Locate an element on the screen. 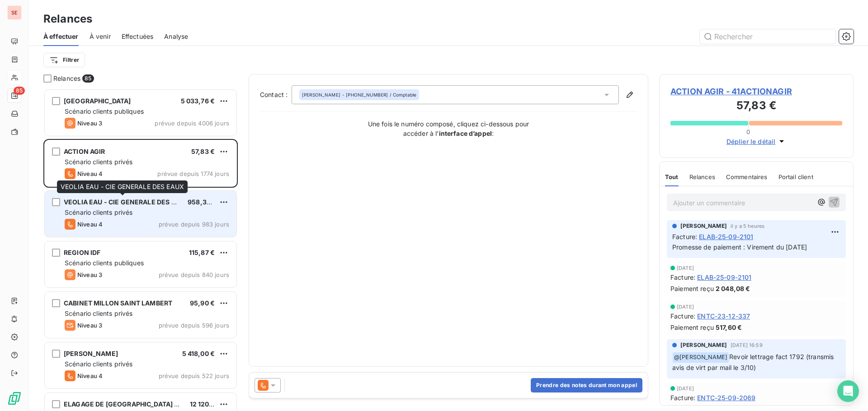 This screenshot has width=868, height=411. strong: interface d’appel is located at coordinates (466, 133).